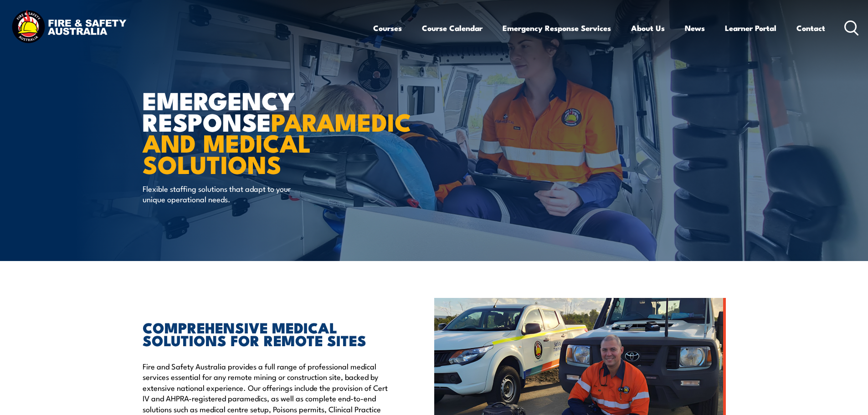  I want to click on strong: PARAMEDIC AND MEDICAL SOLUTIONS, so click(277, 142).